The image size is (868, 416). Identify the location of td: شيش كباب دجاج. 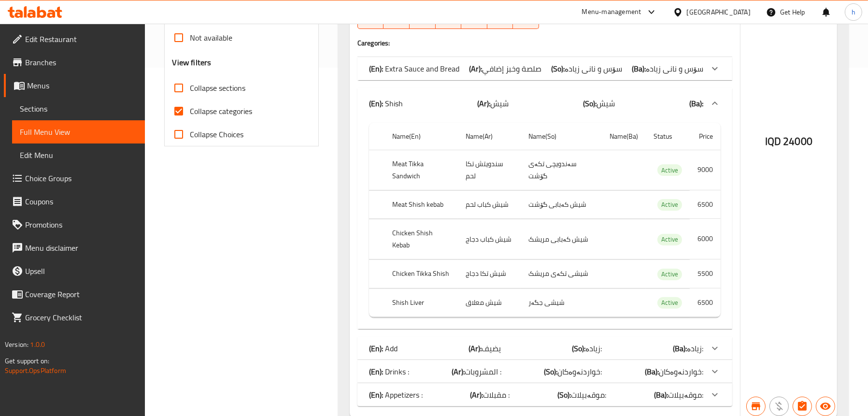
(489, 239).